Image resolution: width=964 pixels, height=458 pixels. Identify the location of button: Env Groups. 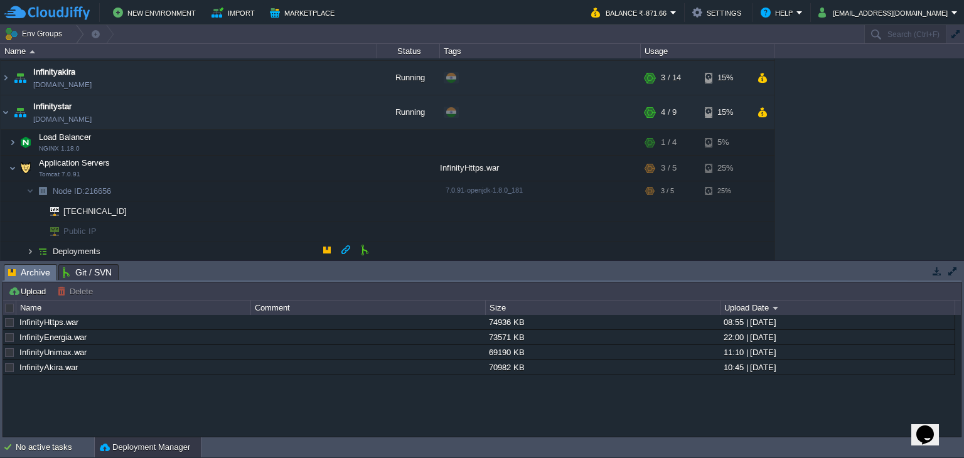
(35, 34).